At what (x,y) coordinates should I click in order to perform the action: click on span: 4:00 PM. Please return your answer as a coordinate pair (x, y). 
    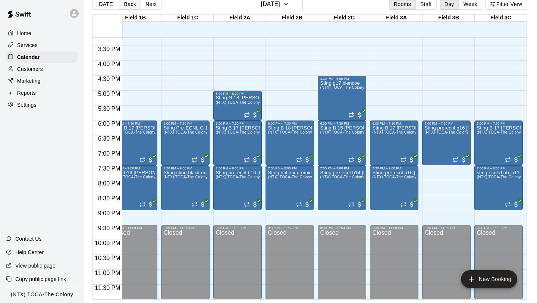
    Looking at the image, I should click on (109, 64).